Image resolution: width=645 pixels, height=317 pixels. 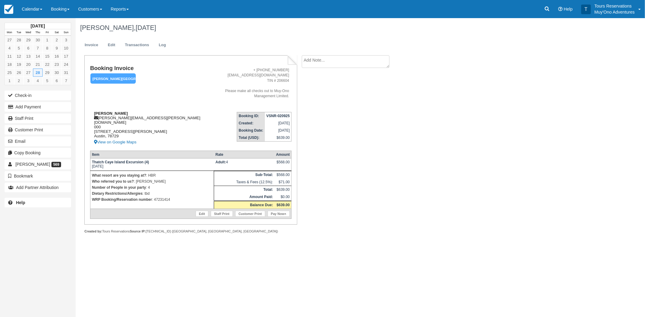 I want to click on a: 24, so click(x=66, y=64).